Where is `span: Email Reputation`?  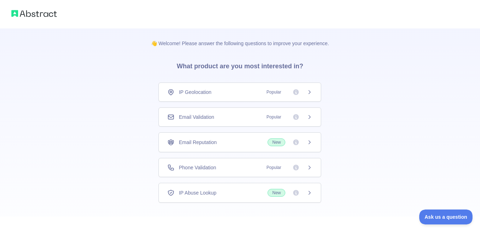 span: Email Reputation is located at coordinates (198, 142).